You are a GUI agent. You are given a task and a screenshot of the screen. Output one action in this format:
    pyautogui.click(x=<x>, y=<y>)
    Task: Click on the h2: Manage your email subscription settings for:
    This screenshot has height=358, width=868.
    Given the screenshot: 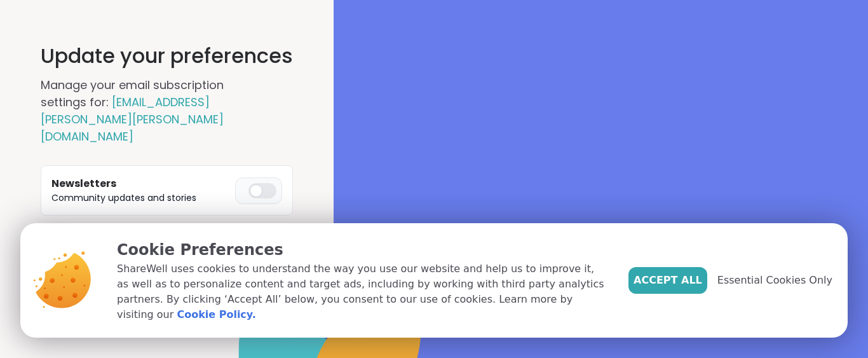 What is the action you would take?
    pyautogui.click(x=155, y=111)
    